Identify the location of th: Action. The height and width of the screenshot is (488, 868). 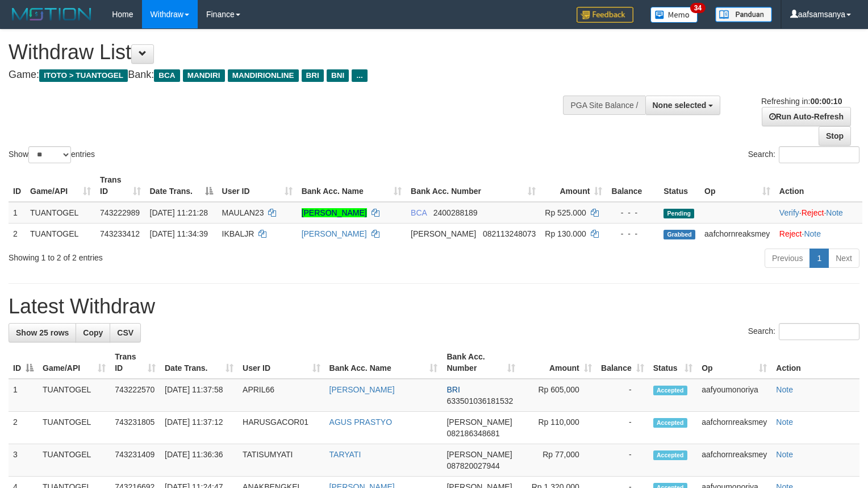
(815, 363).